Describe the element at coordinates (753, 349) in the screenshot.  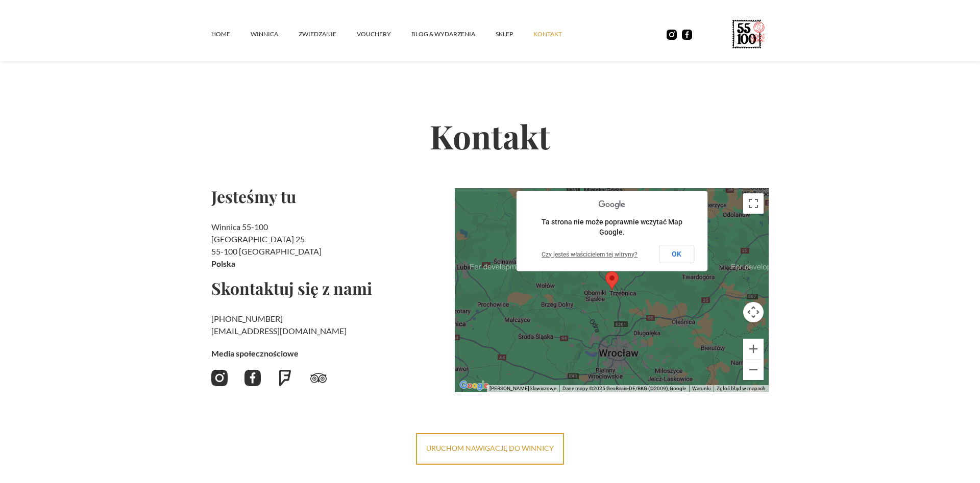
I see `button: Powiększ` at that location.